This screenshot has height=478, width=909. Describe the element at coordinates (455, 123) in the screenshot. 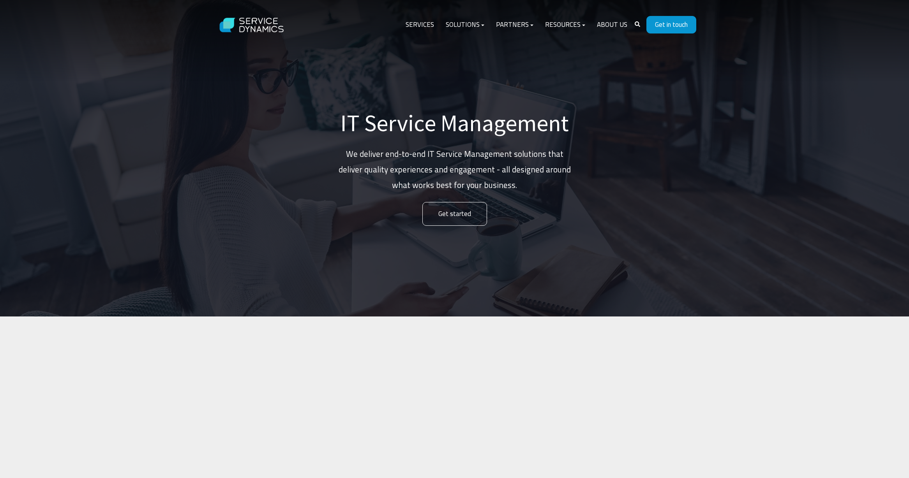

I see `h1: IT Service Management` at that location.